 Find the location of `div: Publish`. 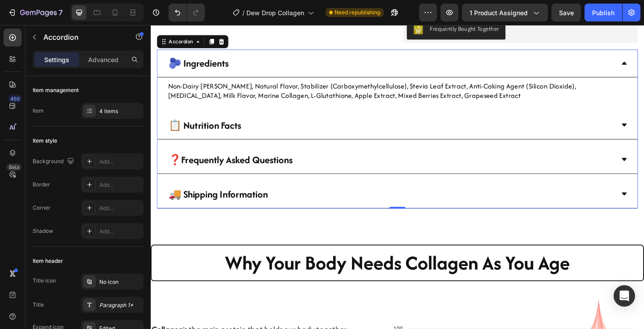

div: Publish is located at coordinates (603, 13).